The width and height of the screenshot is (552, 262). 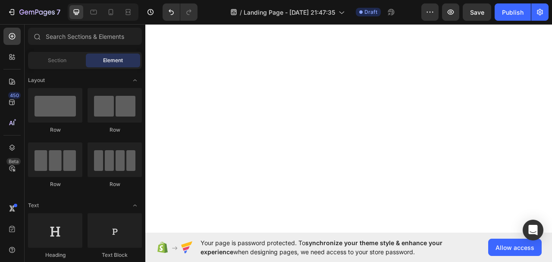 I want to click on span: Section, so click(x=57, y=60).